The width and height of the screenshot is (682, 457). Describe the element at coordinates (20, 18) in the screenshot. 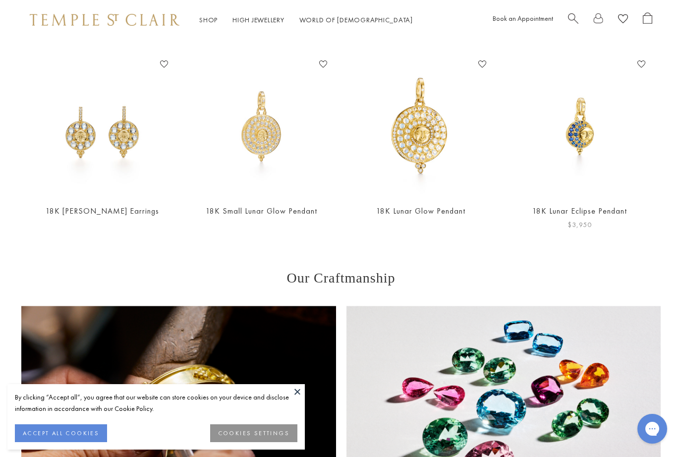

I see `button: Gorgias live chat` at that location.